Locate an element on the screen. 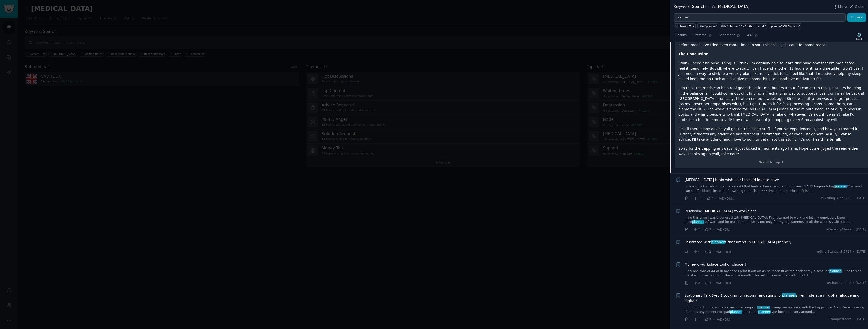  span: 1 is located at coordinates (696, 320).